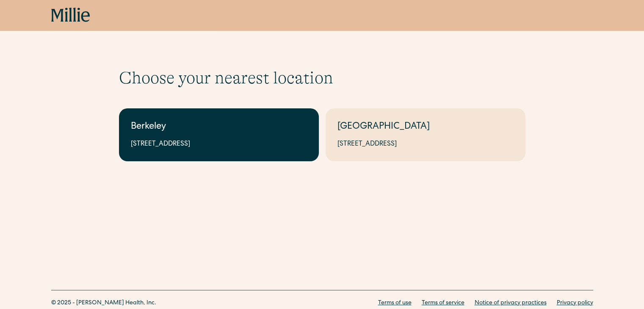 This screenshot has width=644, height=309. What do you see at coordinates (395, 303) in the screenshot?
I see `a: Terms of use` at bounding box center [395, 303].